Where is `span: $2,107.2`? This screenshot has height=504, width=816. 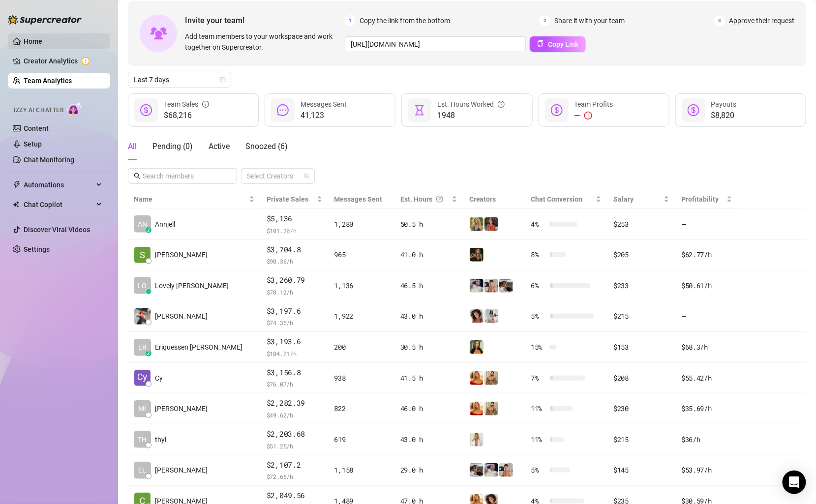
span: $2,107.2 is located at coordinates (295, 465).